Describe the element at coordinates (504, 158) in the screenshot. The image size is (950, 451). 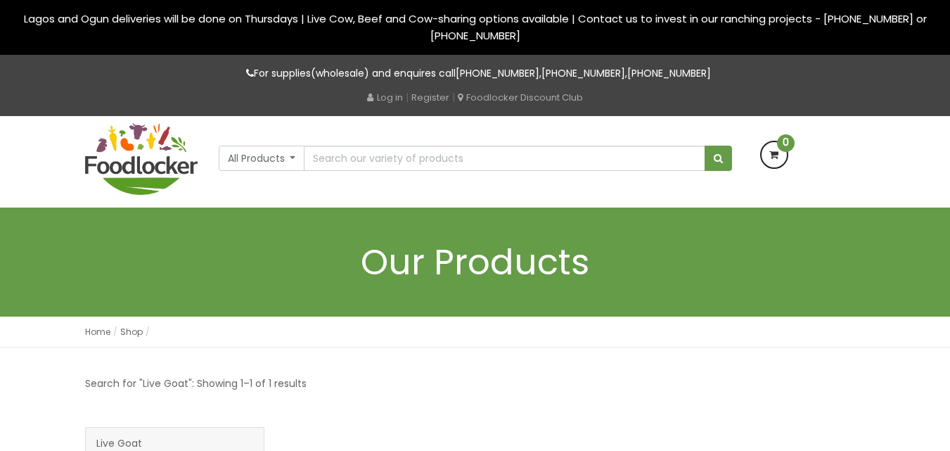
I see `input: Search our variety of products` at that location.